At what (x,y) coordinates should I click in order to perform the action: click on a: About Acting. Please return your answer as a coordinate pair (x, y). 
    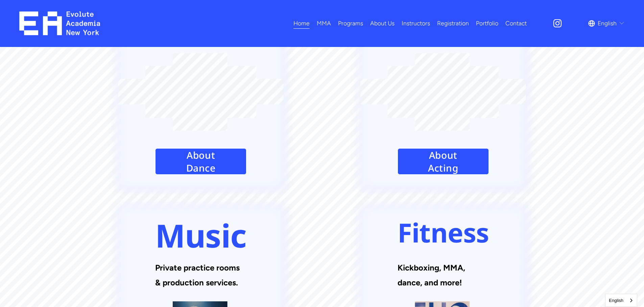
    Looking at the image, I should click on (443, 162).